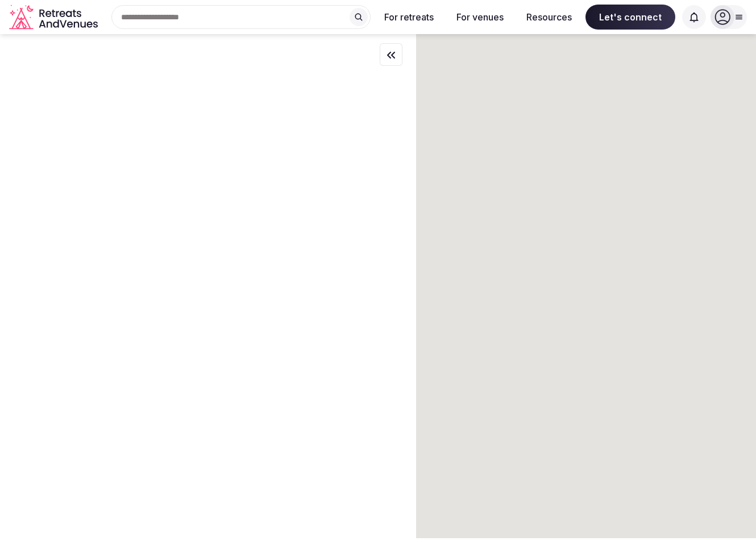 This screenshot has width=756, height=545. What do you see at coordinates (630, 17) in the screenshot?
I see `span: Let's connect` at bounding box center [630, 17].